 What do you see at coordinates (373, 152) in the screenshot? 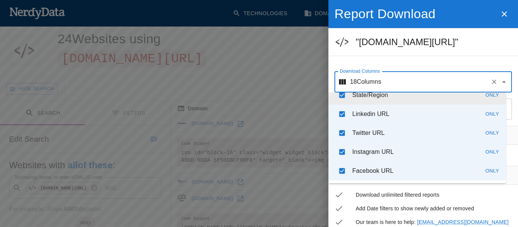
I see `p: A list of Instagram pages found on this domain.` at bounding box center [373, 152].